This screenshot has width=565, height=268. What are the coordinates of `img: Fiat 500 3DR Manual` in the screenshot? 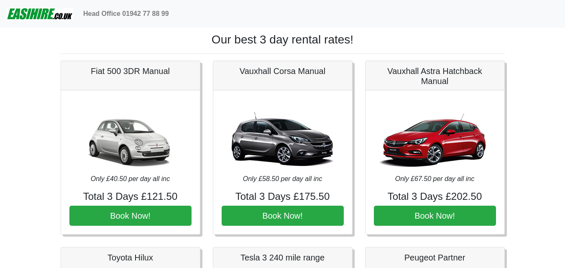 It's located at (130, 136).